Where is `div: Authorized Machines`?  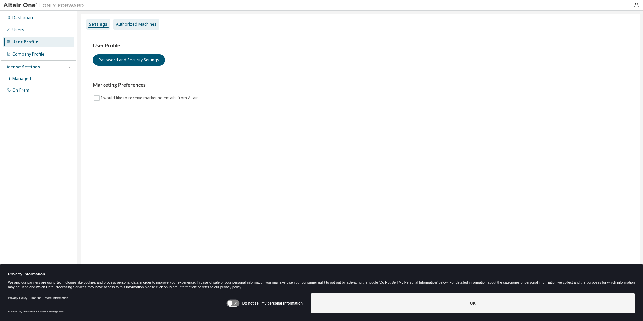
div: Authorized Machines is located at coordinates (136, 24).